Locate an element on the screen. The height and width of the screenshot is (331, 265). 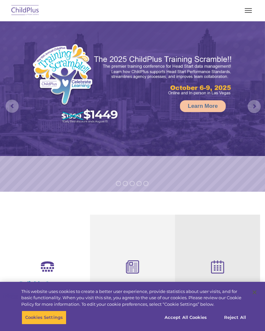
h4: Child Development Assessments in ChildPlus is located at coordinates (133, 292).